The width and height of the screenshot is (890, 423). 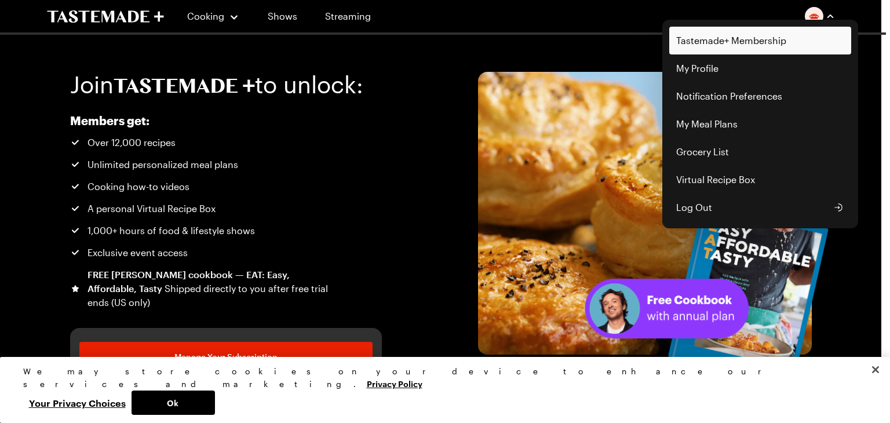 I want to click on button: Profile picture, so click(x=820, y=16).